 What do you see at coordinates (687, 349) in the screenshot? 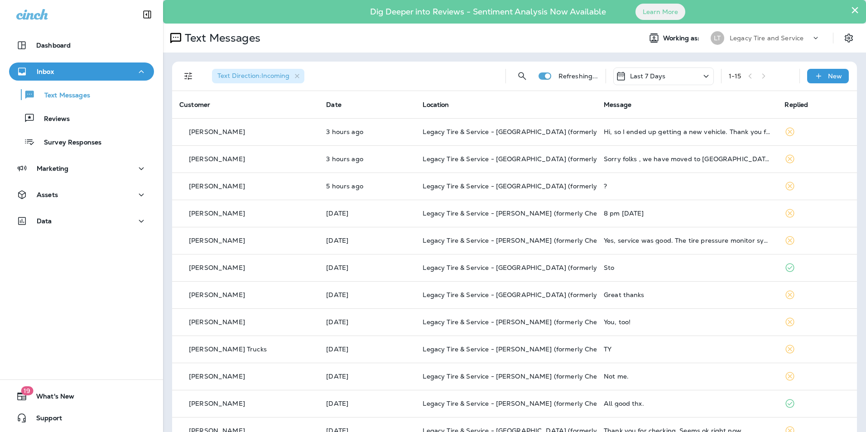
I see `div: TY` at bounding box center [687, 349].